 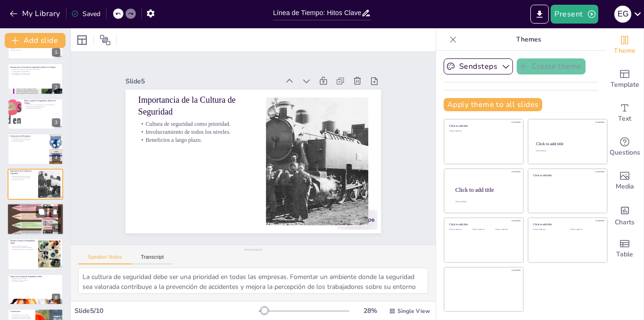 What do you see at coordinates (625, 147) in the screenshot?
I see `div: Get real-time input from your audience` at bounding box center [625, 147].